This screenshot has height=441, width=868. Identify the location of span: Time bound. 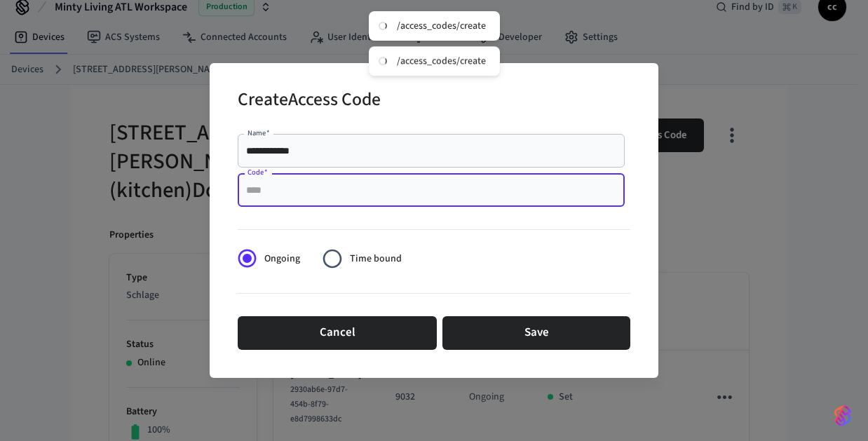
(375, 259).